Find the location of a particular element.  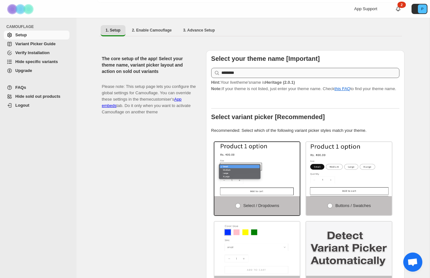

h2: The core setup of the app! Select your theme name, variant picker layout and action on sold out v... is located at coordinates (149, 65).